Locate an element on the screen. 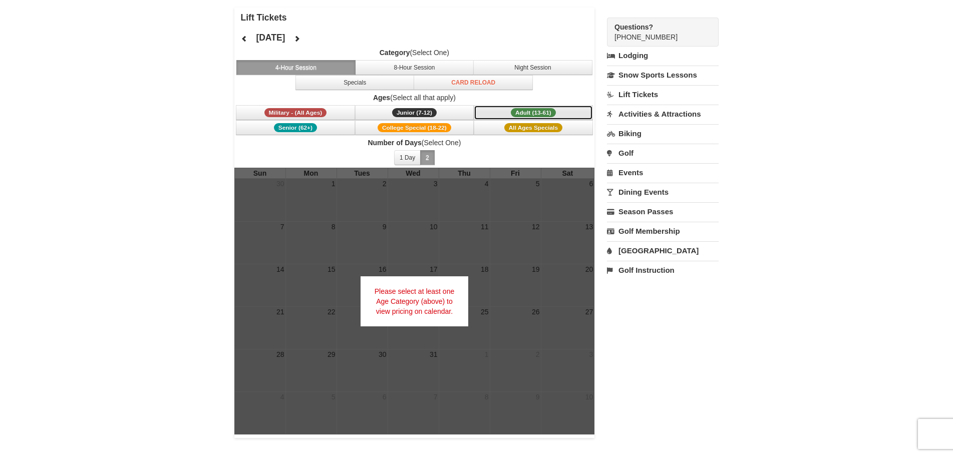 Image resolution: width=953 pixels, height=456 pixels. a: Dining Events is located at coordinates (663, 192).